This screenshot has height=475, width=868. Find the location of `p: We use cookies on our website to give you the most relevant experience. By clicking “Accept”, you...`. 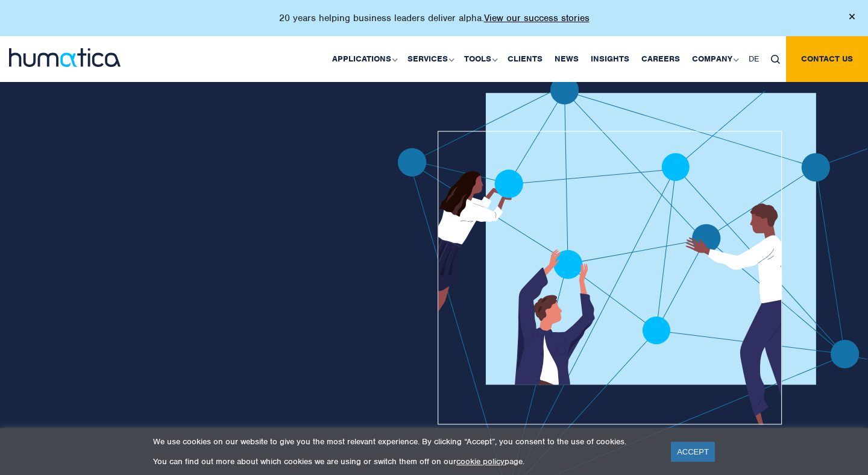

p: We use cookies on our website to give you the most relevant experience. By clicking “Accept”, you... is located at coordinates (404, 441).